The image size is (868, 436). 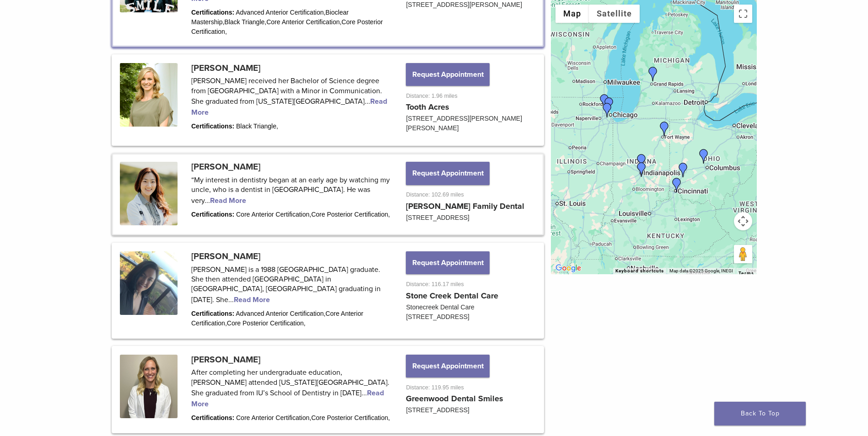 What do you see at coordinates (641, 162) in the screenshot?
I see `div: Dr. Jiyun Thompson` at bounding box center [641, 162].